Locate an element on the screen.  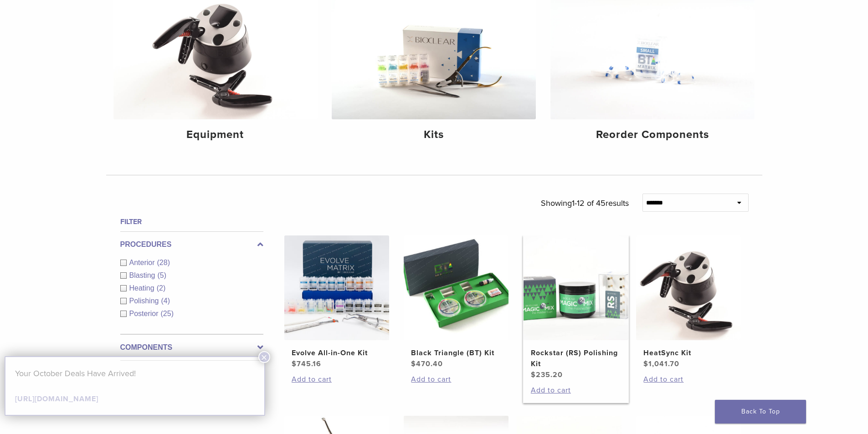
span: 1-12 of 45 is located at coordinates (589, 203).